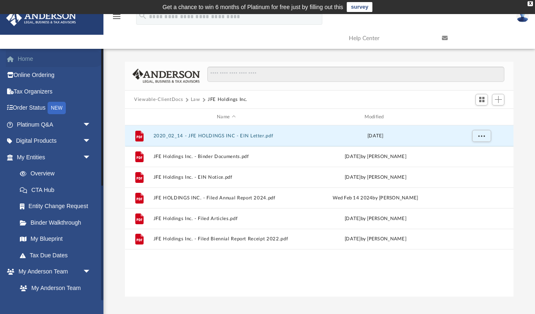 This screenshot has width=535, height=314. Describe the element at coordinates (389, 38) in the screenshot. I see `a: Help Center` at that location.